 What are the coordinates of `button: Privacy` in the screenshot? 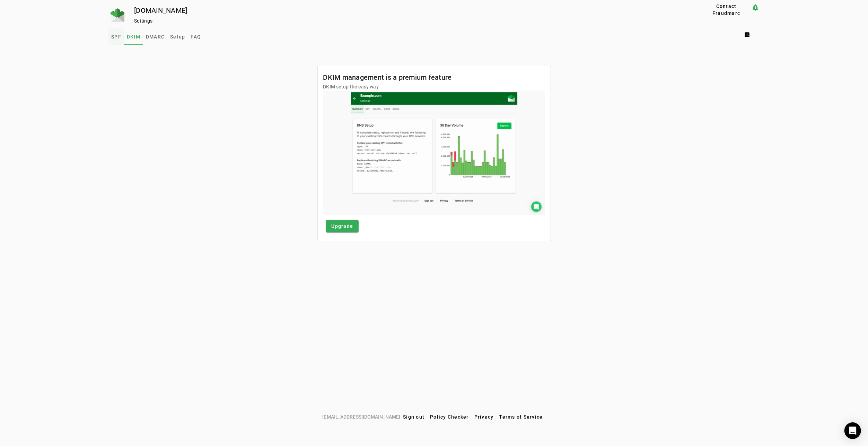 It's located at (484, 417).